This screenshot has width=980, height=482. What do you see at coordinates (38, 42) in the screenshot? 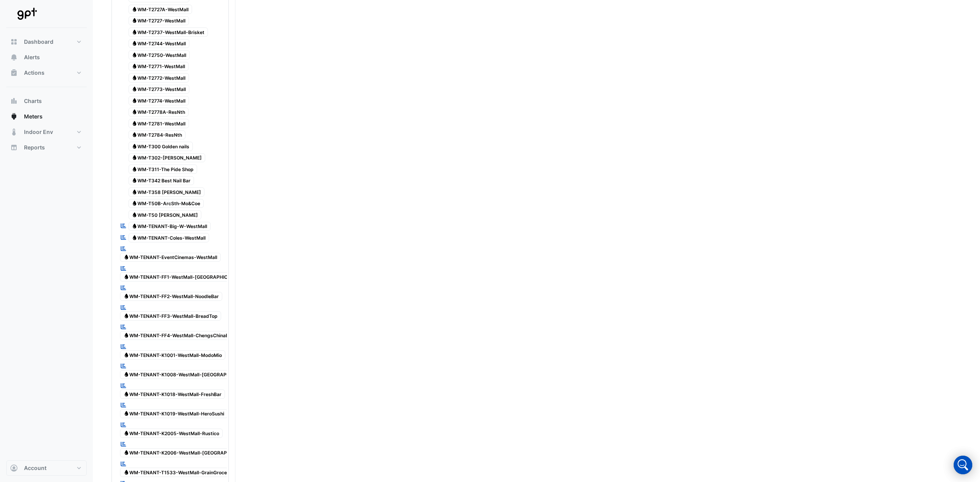
I see `span: Dashboard` at bounding box center [38, 42].